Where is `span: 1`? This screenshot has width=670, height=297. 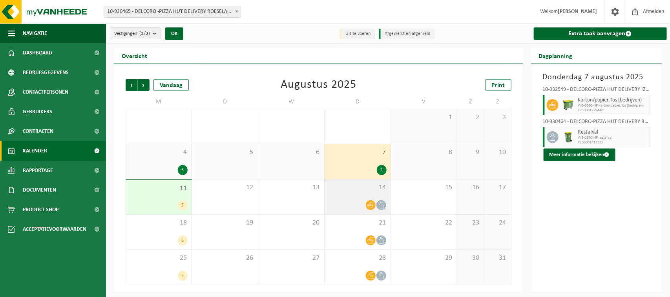
span: 1 is located at coordinates (424, 118).